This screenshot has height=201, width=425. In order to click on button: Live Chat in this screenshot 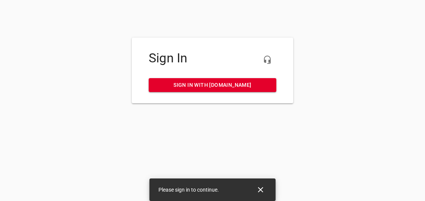, I will do `click(267, 60)`.